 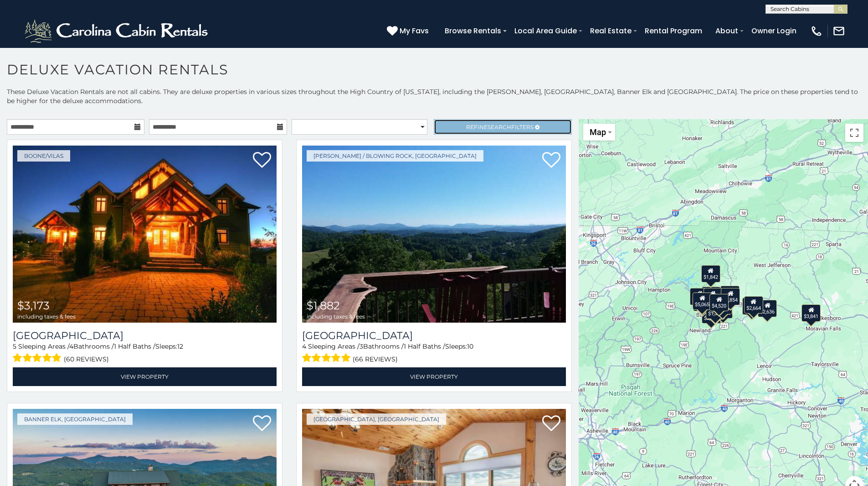 What do you see at coordinates (15, 346) in the screenshot?
I see `span: 5` at bounding box center [15, 346].